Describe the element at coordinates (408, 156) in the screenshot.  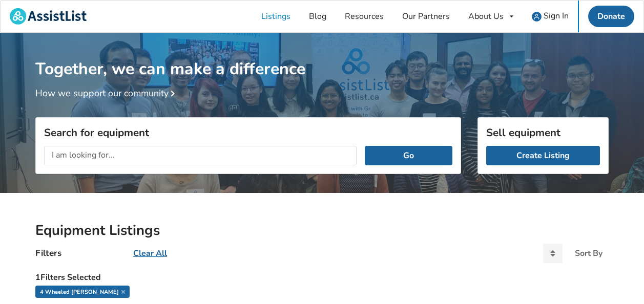
I see `button: Go` at that location.